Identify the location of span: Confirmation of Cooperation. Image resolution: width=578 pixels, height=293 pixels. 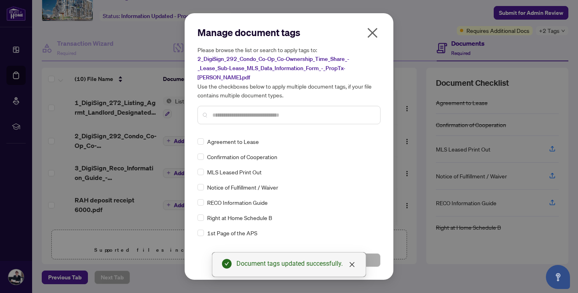
(242, 157).